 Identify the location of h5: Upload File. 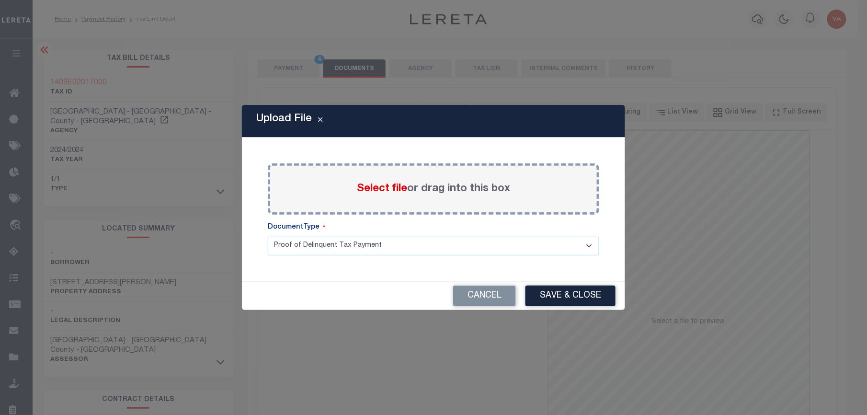
(284, 119).